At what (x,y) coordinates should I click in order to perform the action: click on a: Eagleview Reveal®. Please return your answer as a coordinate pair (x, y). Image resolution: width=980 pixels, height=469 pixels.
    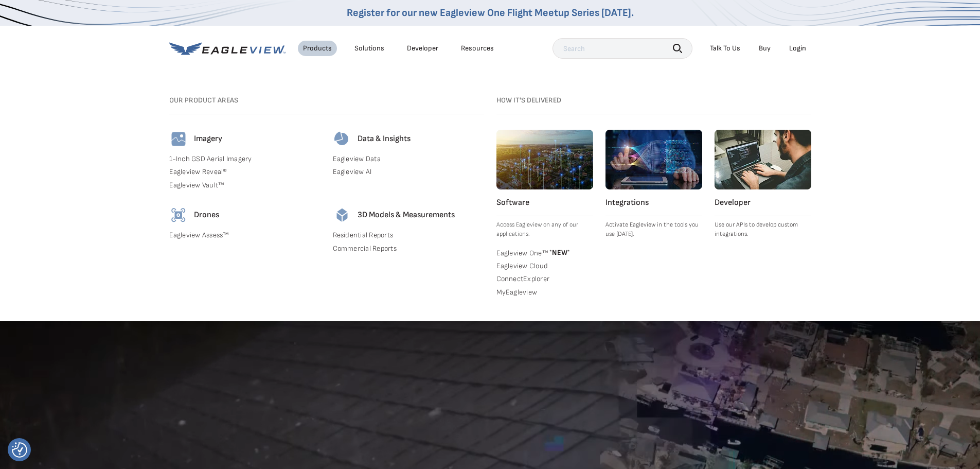
    Looking at the image, I should click on (244, 172).